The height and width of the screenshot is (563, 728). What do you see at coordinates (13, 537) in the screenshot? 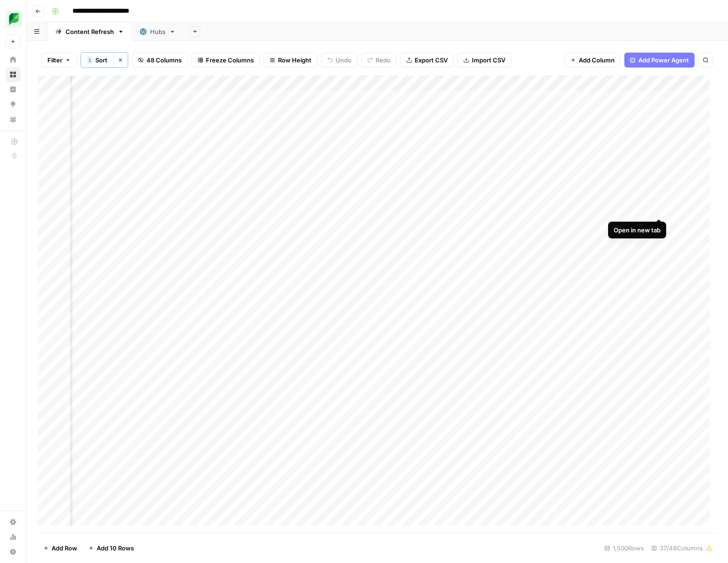
I see `a: Usage` at bounding box center [13, 537].